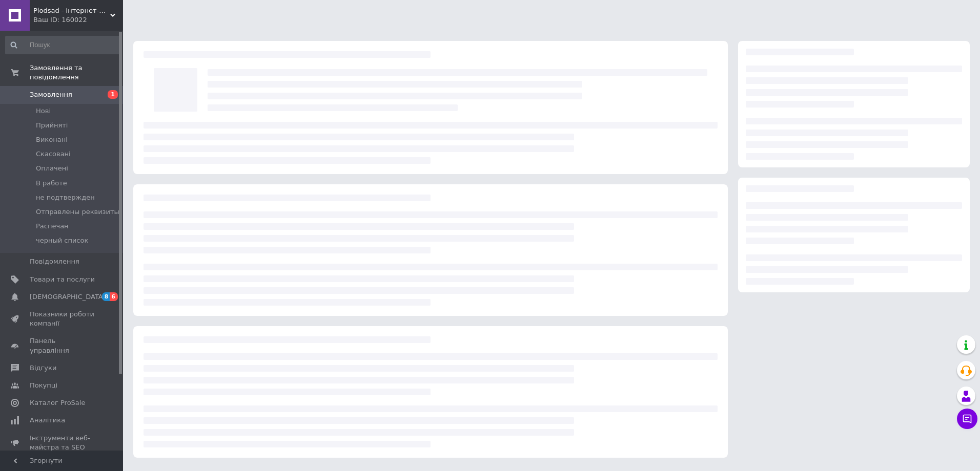  I want to click on button: Чат з покупцем, so click(967, 419).